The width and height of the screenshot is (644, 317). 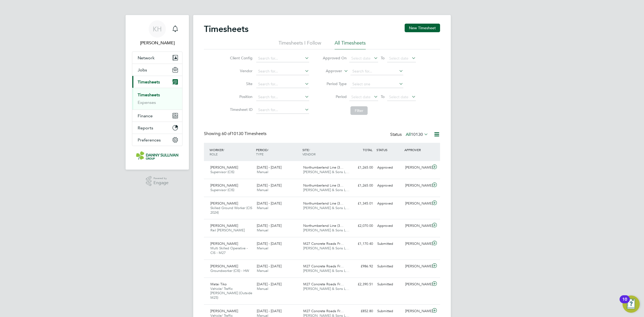 I want to click on div: WORKER, so click(x=231, y=152).